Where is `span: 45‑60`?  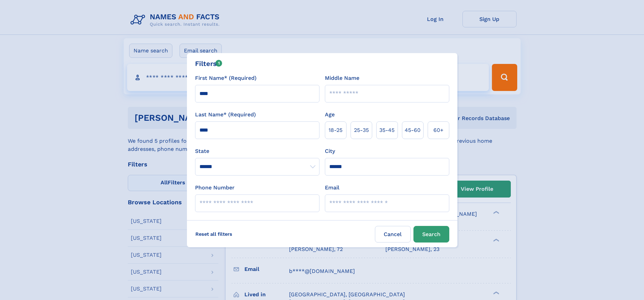
span: 45‑60 is located at coordinates (413, 130).